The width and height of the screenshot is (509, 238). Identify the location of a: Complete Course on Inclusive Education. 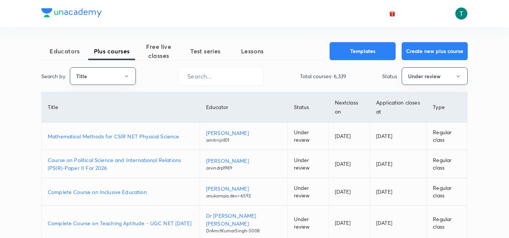
(121, 191).